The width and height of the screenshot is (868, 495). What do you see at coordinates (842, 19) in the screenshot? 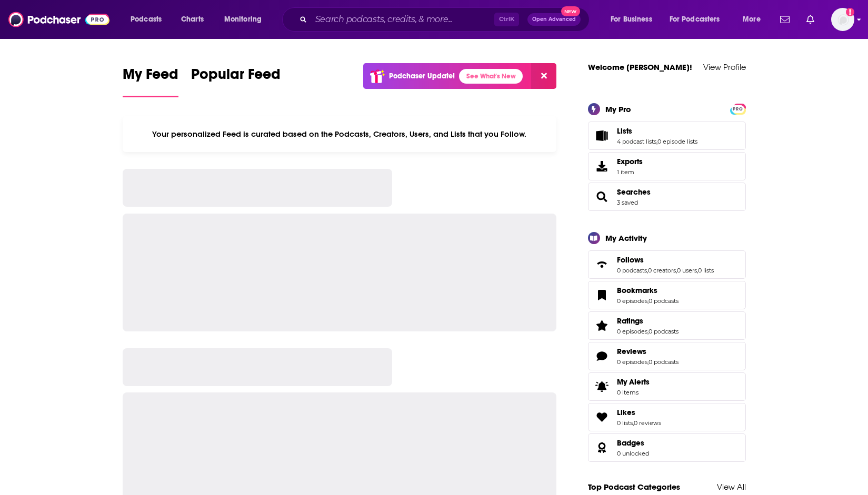
I see `span: Logged in as ncannella` at bounding box center [842, 19].